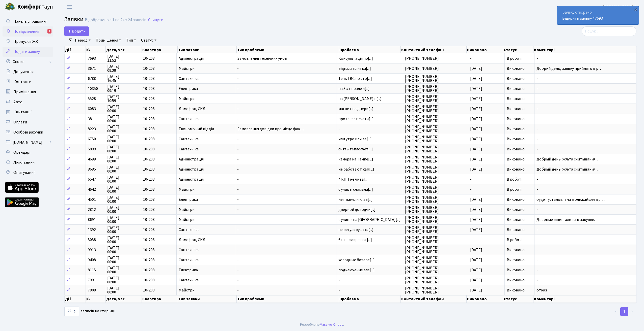 This screenshot has width=644, height=331. Describe the element at coordinates (10, 7) in the screenshot. I see `img: logo.png` at that location.